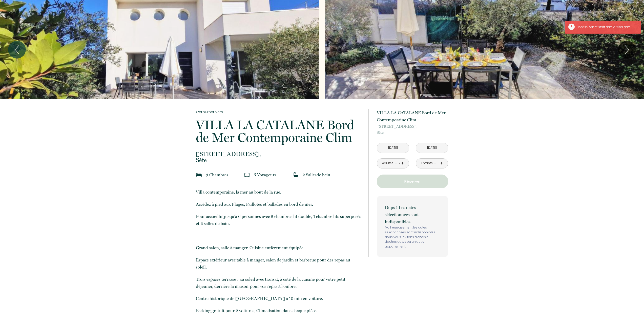  Describe the element at coordinates (279, 112) in the screenshot. I see `a: Retourner vers` at that location.